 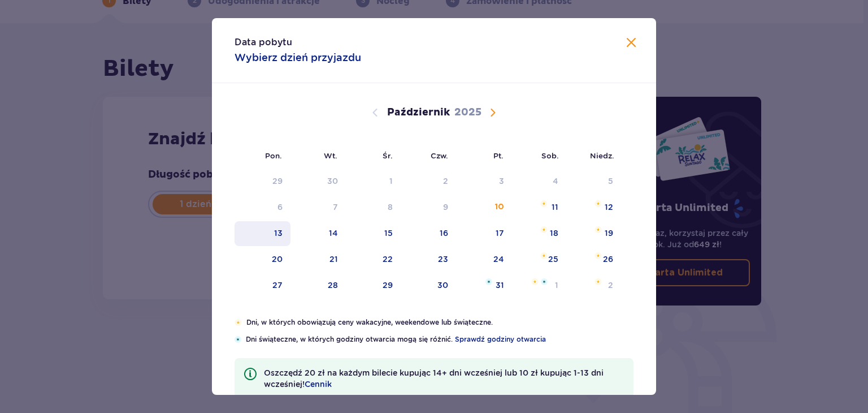 I want to click on td: Data niedostępna. wtorek, 30 września 2025, so click(x=318, y=182).